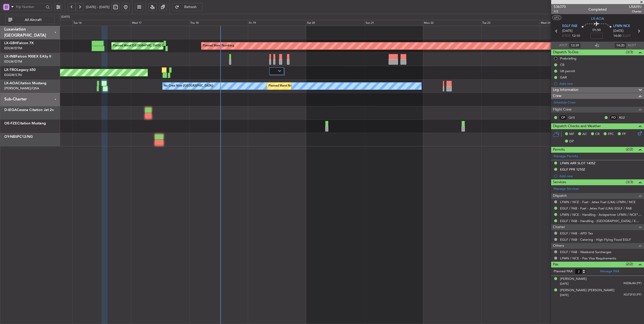  What do you see at coordinates (510, 23) in the screenshot?
I see `div: Tue 23` at bounding box center [510, 23].